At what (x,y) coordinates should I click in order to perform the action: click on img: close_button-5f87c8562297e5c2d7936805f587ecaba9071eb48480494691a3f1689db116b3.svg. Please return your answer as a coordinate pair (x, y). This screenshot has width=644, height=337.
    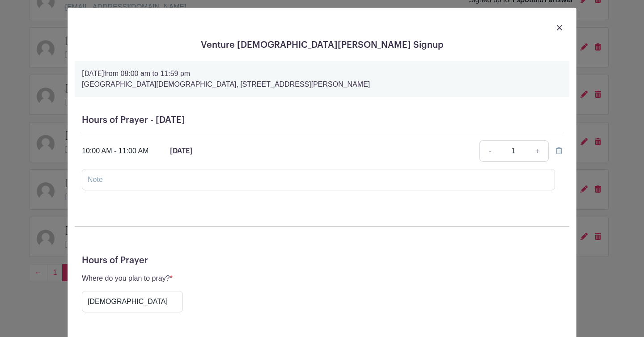
    Looking at the image, I should click on (560, 28).